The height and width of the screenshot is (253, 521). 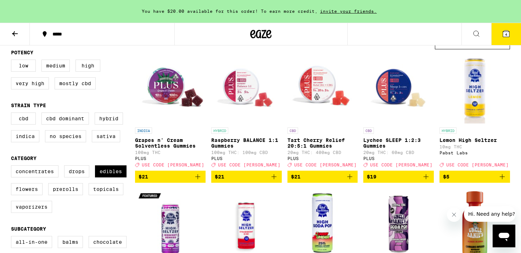 I want to click on img: PLUS - Raspberry BALANCE 1:1 Gummies, so click(x=246, y=88).